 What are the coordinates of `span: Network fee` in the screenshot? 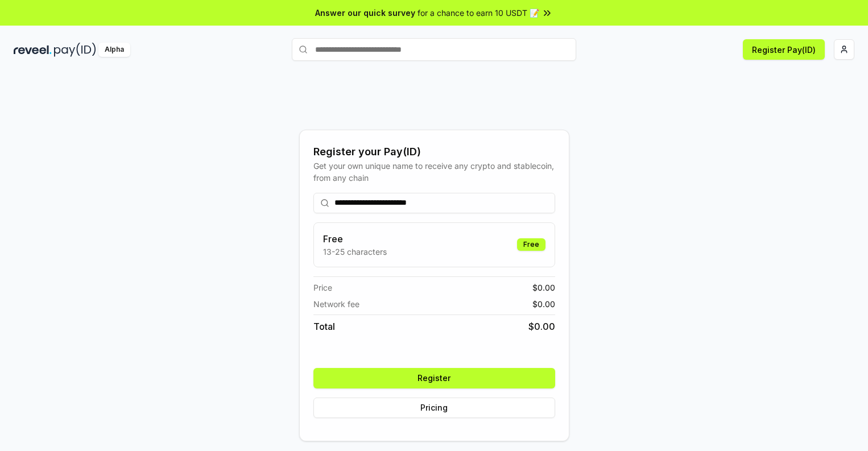 It's located at (336, 303).